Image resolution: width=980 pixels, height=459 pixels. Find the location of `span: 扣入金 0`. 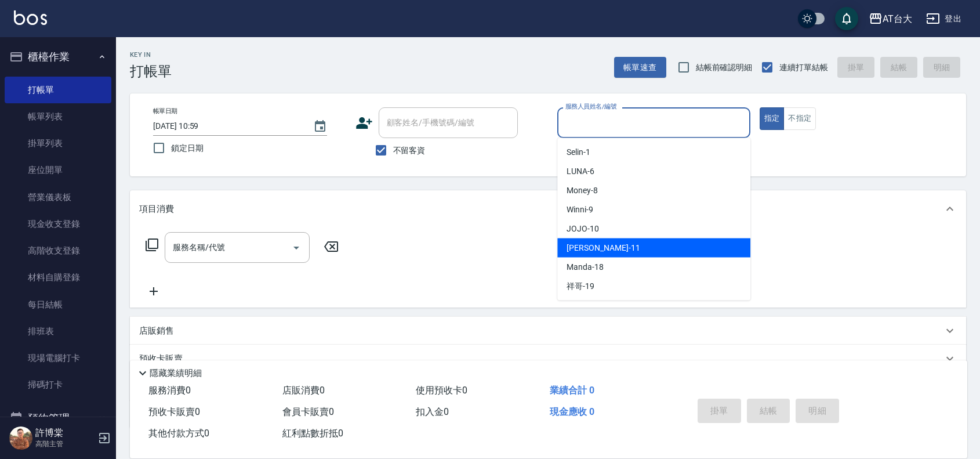

span: 扣入金 0 is located at coordinates (432, 411).